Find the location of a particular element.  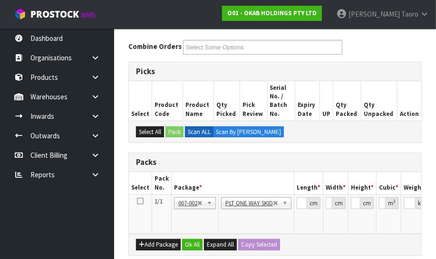

span: ProStock is located at coordinates (55, 14).